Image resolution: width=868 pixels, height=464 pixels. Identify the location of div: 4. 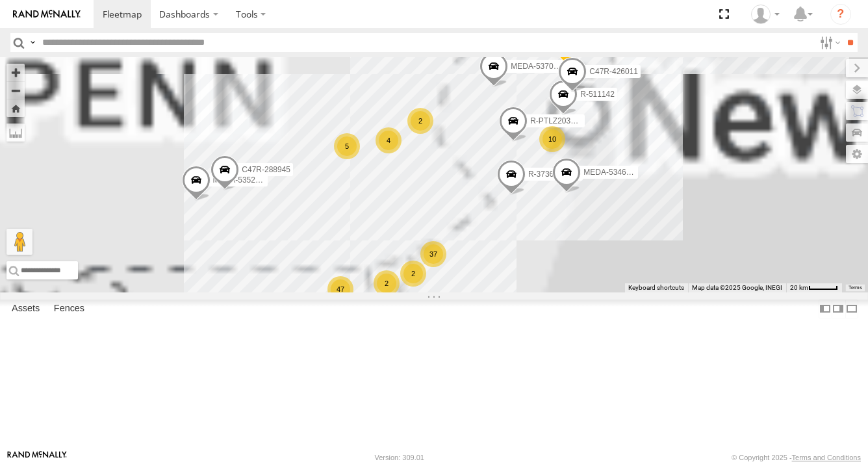
(388, 141).